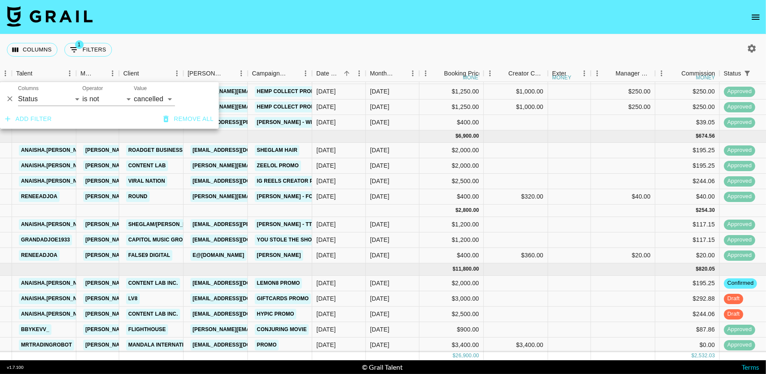  Describe the element at coordinates (707, 136) in the screenshot. I see `div: 674.56` at that location.